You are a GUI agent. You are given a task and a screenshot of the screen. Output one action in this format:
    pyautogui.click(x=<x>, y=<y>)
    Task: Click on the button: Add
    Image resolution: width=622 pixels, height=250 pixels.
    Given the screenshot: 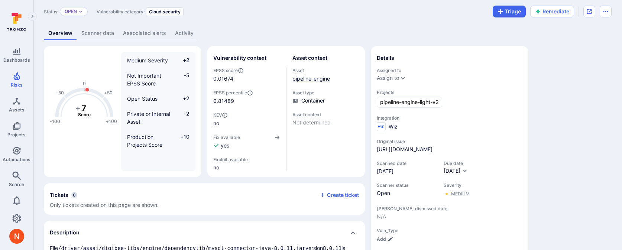 What is the action you would take?
    pyautogui.click(x=385, y=239)
    